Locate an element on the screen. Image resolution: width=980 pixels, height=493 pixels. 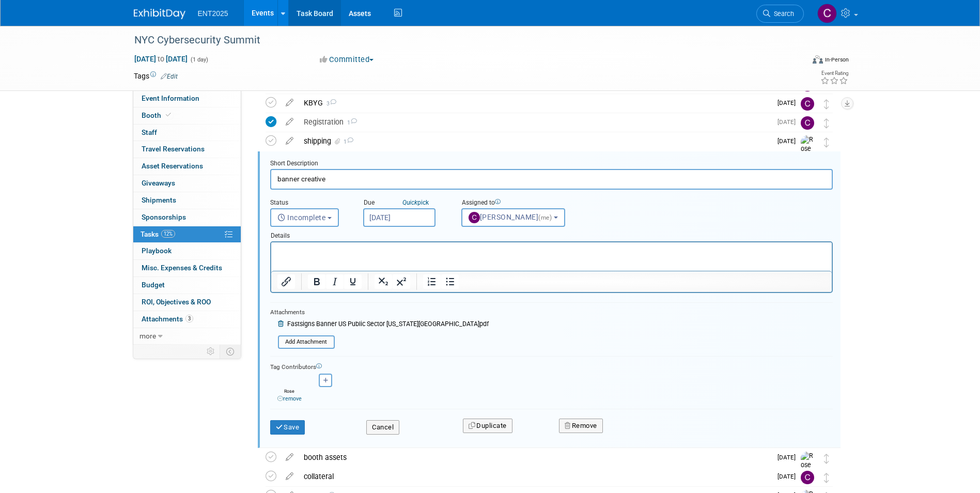
a: Quickpick is located at coordinates (415, 203).